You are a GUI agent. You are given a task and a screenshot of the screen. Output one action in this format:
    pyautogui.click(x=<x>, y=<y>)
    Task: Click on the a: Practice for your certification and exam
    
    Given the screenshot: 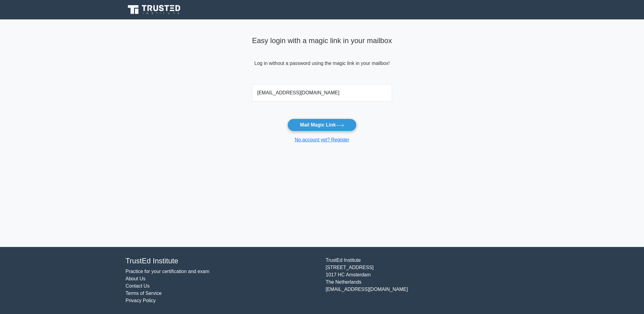 What is the action you would take?
    pyautogui.click(x=167, y=271)
    